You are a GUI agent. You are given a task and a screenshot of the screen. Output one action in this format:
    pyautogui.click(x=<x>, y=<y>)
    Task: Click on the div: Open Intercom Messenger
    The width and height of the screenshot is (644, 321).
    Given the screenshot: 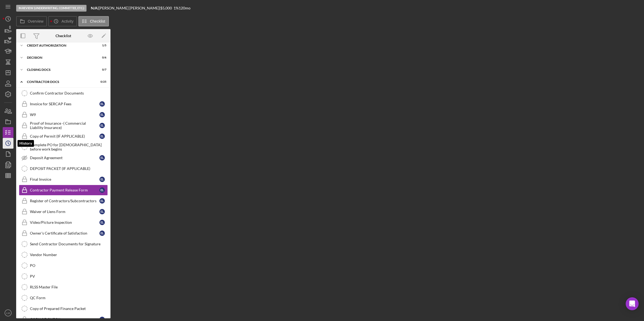 What is the action you would take?
    pyautogui.click(x=632, y=304)
    